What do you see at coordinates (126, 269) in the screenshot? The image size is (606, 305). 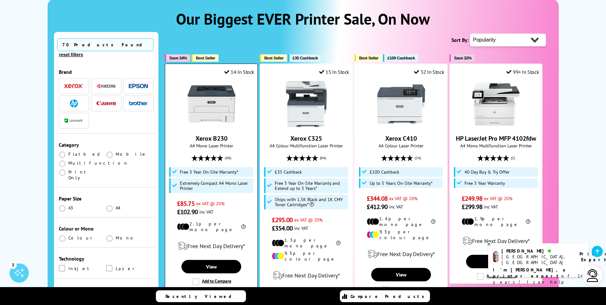 I see `span: Laser` at bounding box center [126, 269].